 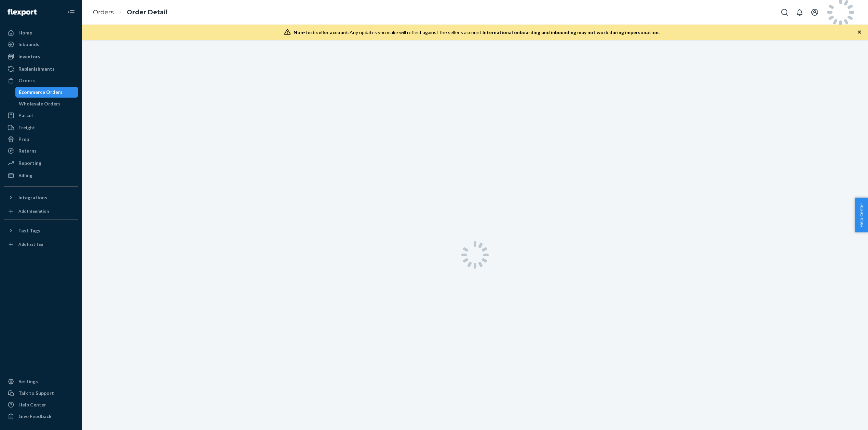 I want to click on ol: breadcrumbs, so click(x=130, y=12).